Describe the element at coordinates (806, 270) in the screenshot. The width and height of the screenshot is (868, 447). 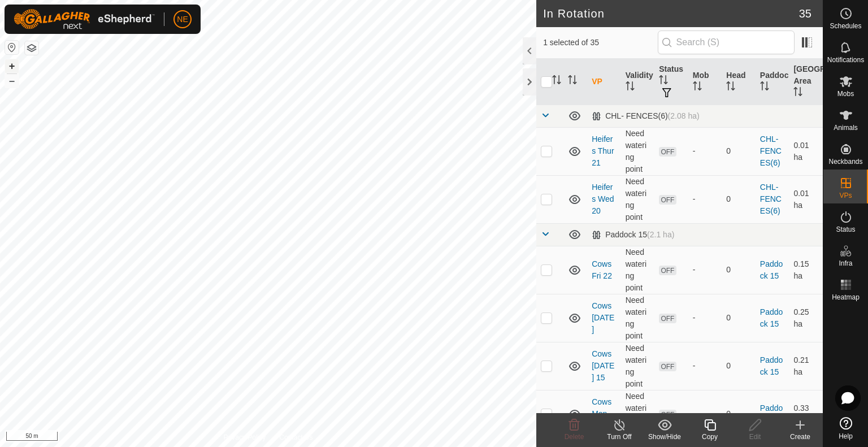
I see `td: 0.15 ha` at that location.